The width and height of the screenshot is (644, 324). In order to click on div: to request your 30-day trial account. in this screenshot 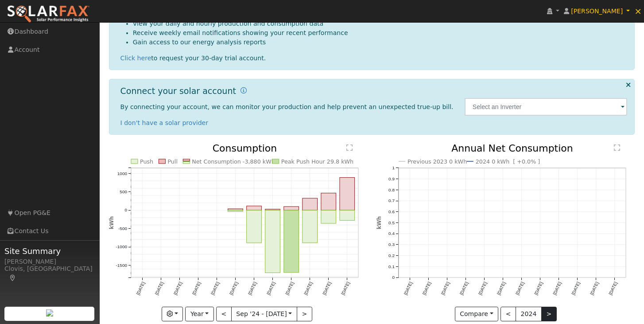, I will do `click(374, 58)`.